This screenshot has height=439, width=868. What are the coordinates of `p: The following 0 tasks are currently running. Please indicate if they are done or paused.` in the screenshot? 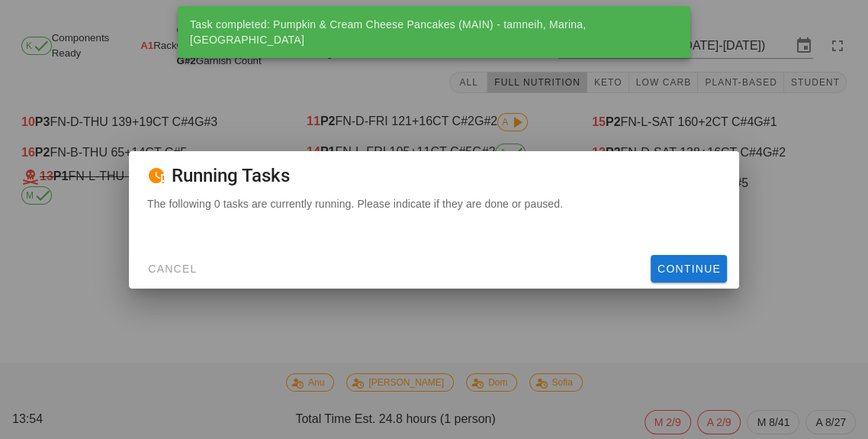 It's located at (434, 204).